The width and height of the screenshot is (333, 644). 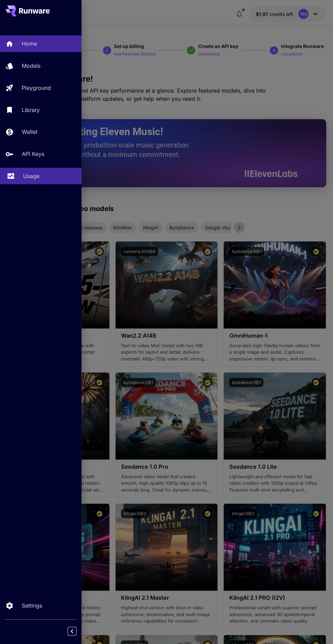 What do you see at coordinates (31, 66) in the screenshot?
I see `p: Models` at bounding box center [31, 66].